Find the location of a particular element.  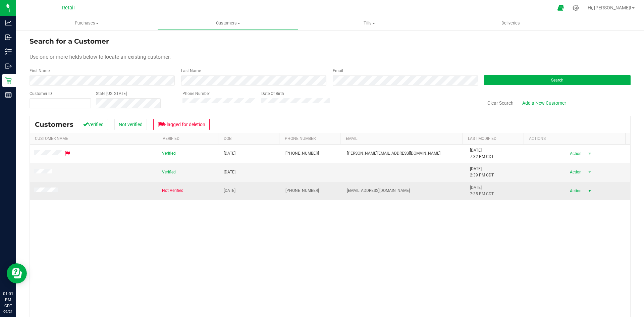

a: Add a New Customer is located at coordinates (544, 103).